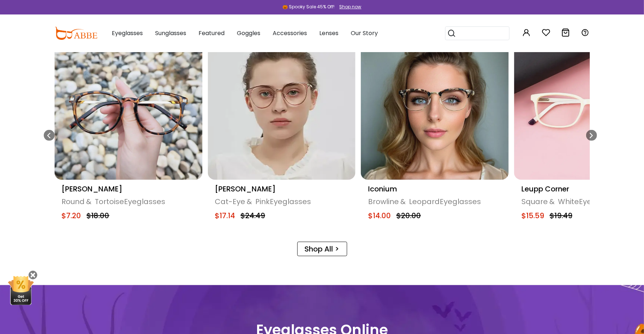 Image resolution: width=644 pixels, height=334 pixels. Describe the element at coordinates (435, 189) in the screenshot. I see `div: Iconium` at that location.